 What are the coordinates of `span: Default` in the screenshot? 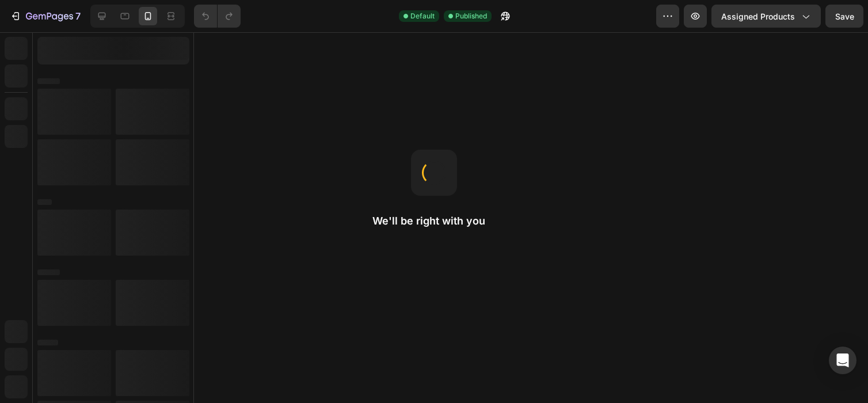 It's located at (422, 16).